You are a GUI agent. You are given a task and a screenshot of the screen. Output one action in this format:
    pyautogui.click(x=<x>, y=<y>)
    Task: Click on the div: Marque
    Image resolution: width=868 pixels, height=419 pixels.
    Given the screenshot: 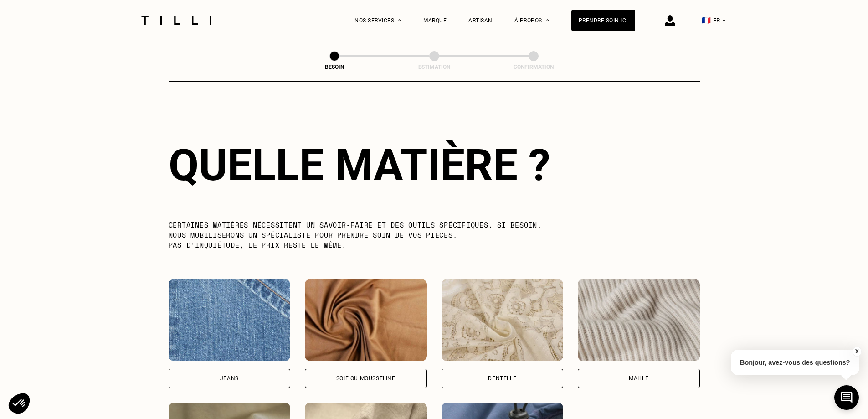 What is the action you would take?
    pyautogui.click(x=435, y=21)
    